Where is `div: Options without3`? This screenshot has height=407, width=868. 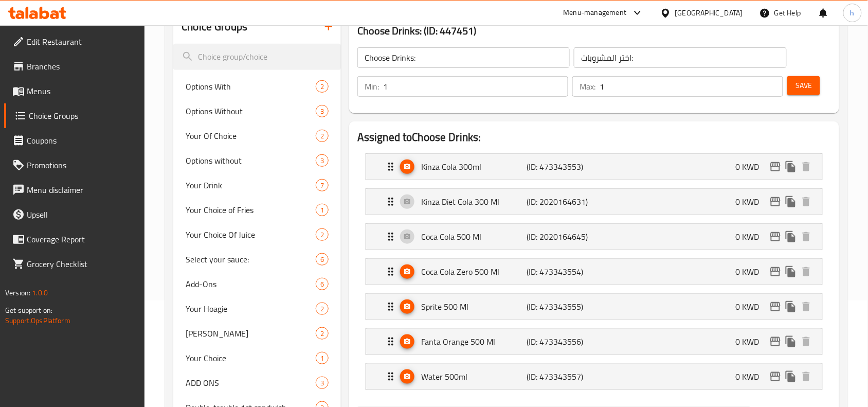 div: Options without3 is located at coordinates (257, 160).